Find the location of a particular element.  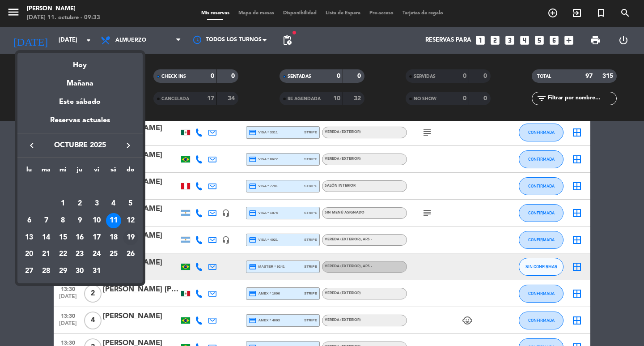

td: 23 de octubre de 2025 is located at coordinates (80, 255).